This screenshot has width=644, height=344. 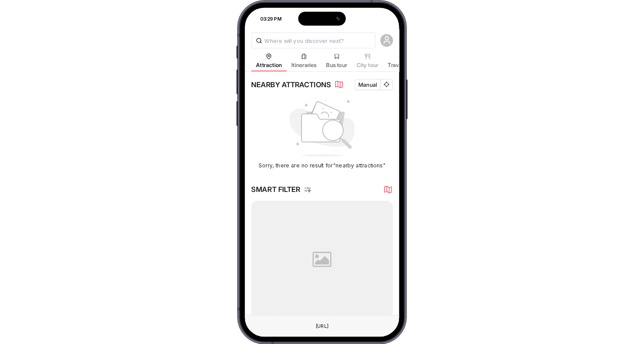 What do you see at coordinates (303, 65) in the screenshot?
I see `span: Itineraries` at bounding box center [303, 65].